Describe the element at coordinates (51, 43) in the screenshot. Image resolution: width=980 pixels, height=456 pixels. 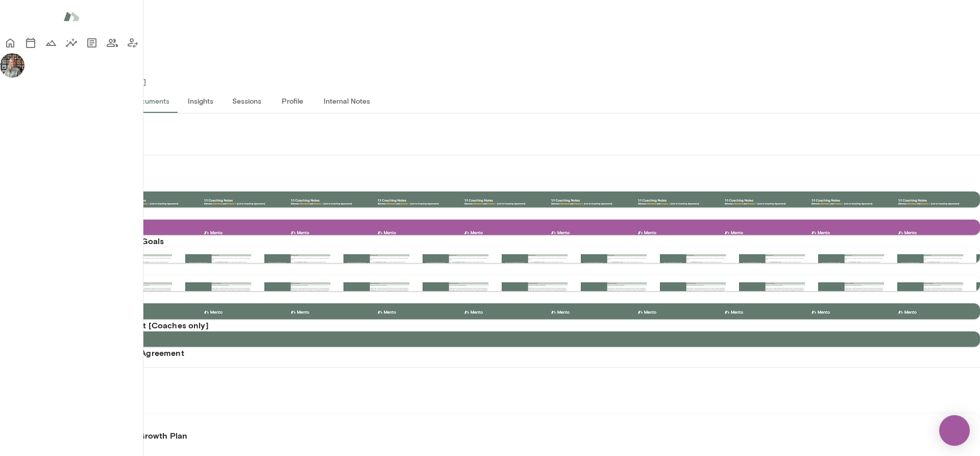
I see `button: Growth Plan` at that location.